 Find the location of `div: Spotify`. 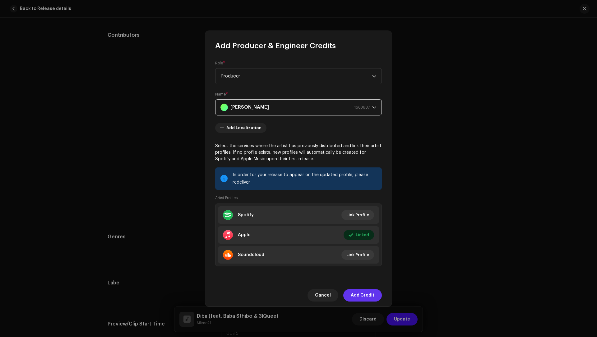

div: Spotify is located at coordinates (246, 215).